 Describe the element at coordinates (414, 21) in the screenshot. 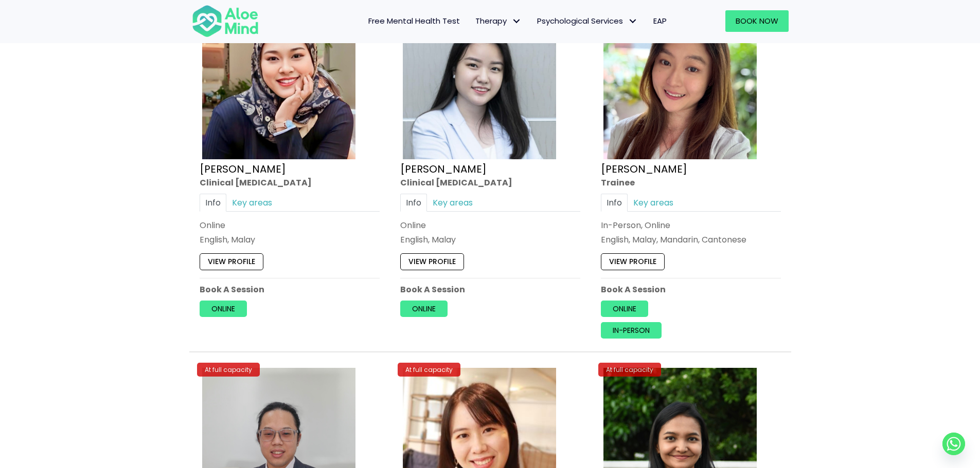

I see `a: Free Mental Health Test` at that location.